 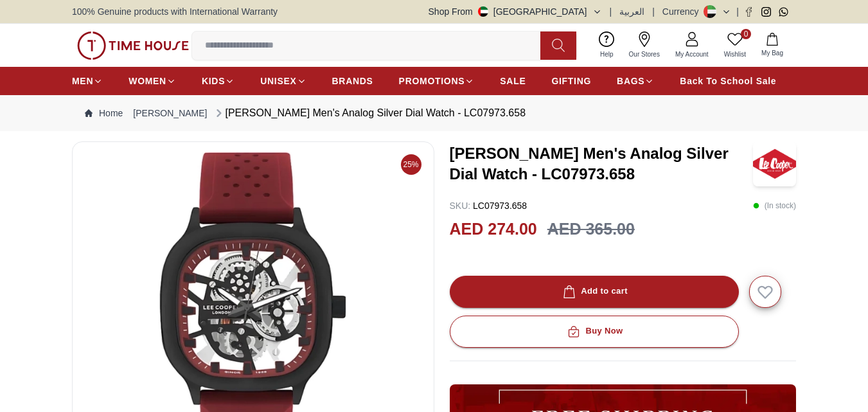 I want to click on a: BAGS, so click(x=636, y=81).